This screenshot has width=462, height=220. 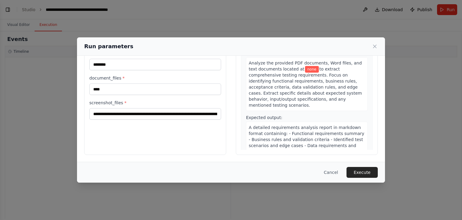 What do you see at coordinates (264, 117) in the screenshot?
I see `span: Expected output:` at bounding box center [264, 117].